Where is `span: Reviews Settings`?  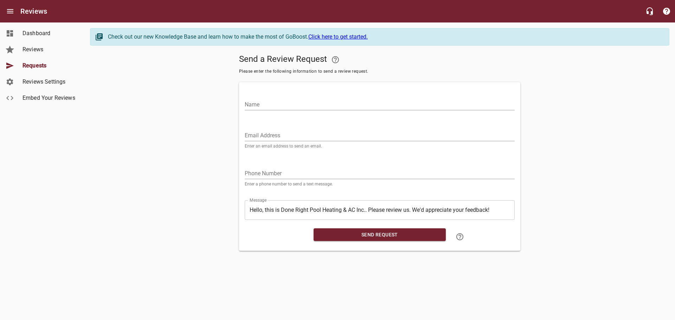
span: Reviews Settings is located at coordinates (49, 82).